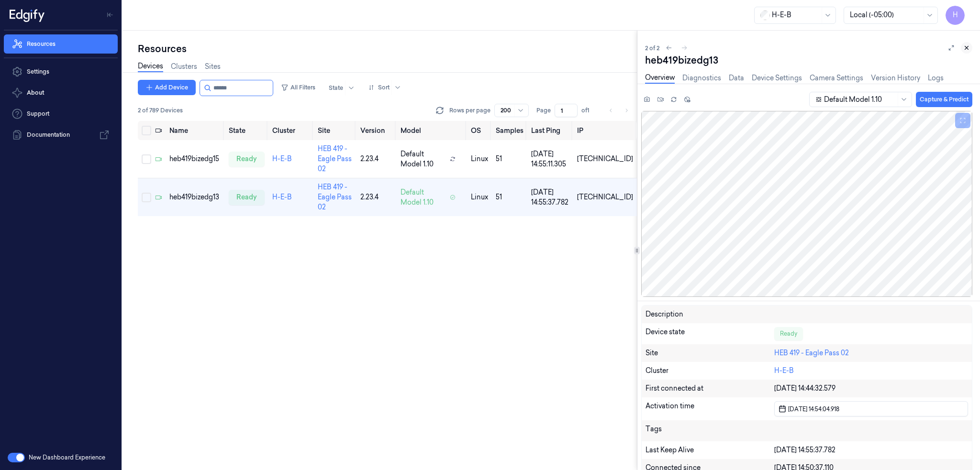 Image resolution: width=980 pixels, height=470 pixels. Describe the element at coordinates (110, 15) in the screenshot. I see `button: Toggle Navigation` at that location.